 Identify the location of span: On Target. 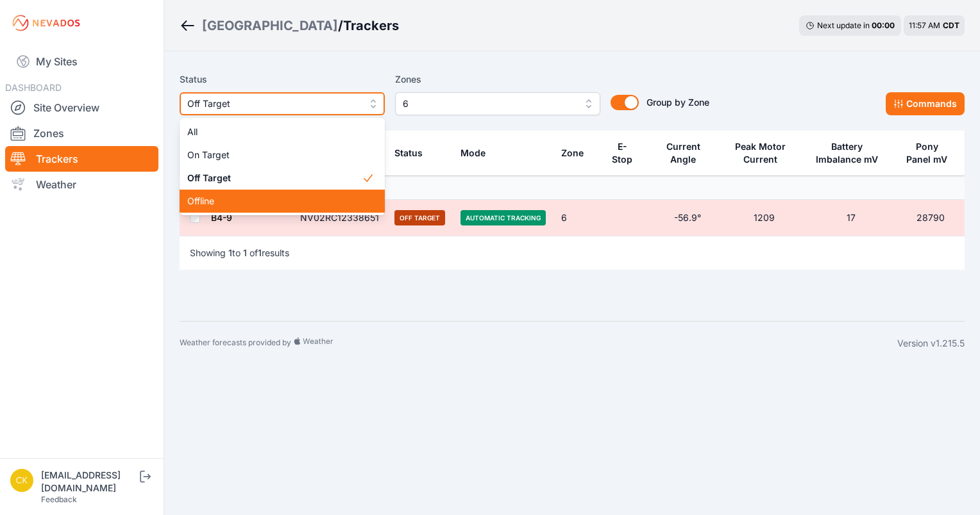
(275, 155).